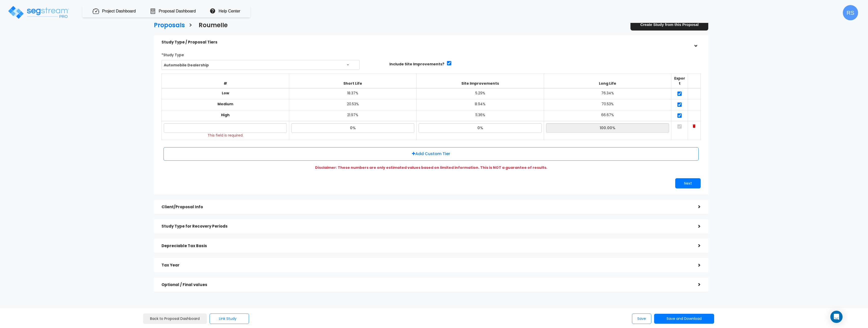 This screenshot has width=868, height=328. What do you see at coordinates (225, 135) in the screenshot?
I see `span: This field is required.` at bounding box center [225, 135].